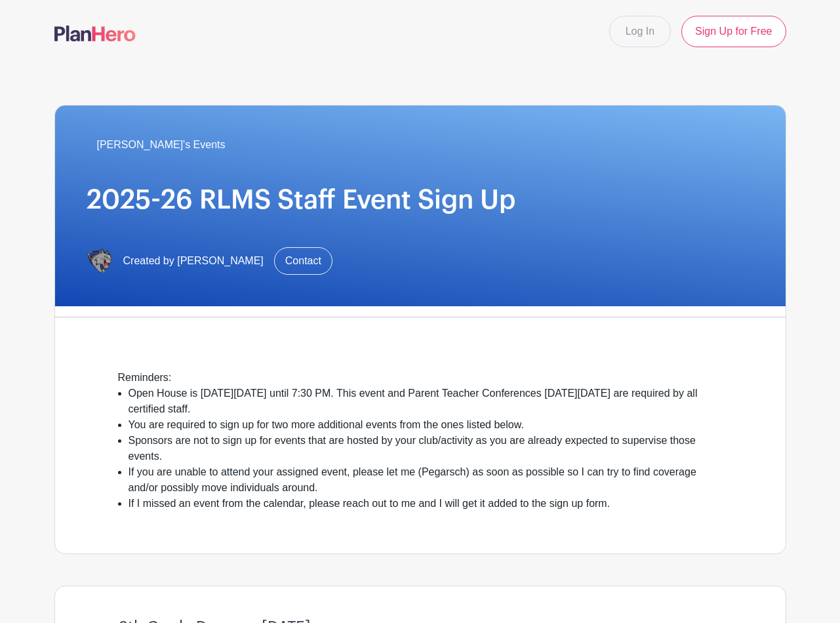 This screenshot has width=840, height=623. What do you see at coordinates (734, 32) in the screenshot?
I see `a: Sign Up for Free` at bounding box center [734, 32].